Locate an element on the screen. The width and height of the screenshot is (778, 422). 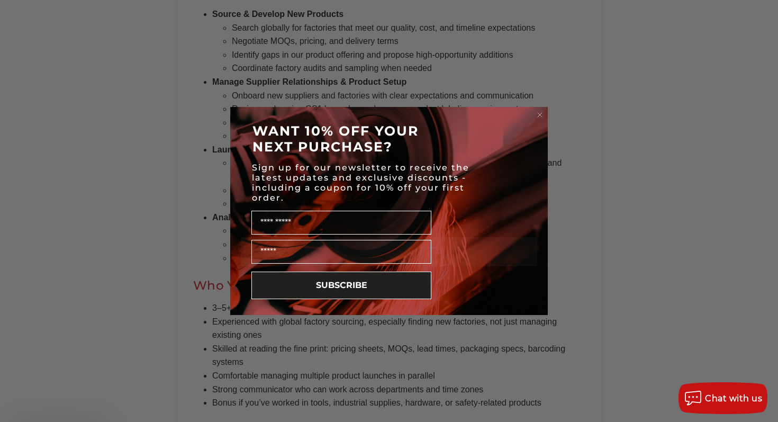
span: Sign up for our newsletter to receive the latest updates and exclusive discounts - including a co... is located at coordinates (361, 183).